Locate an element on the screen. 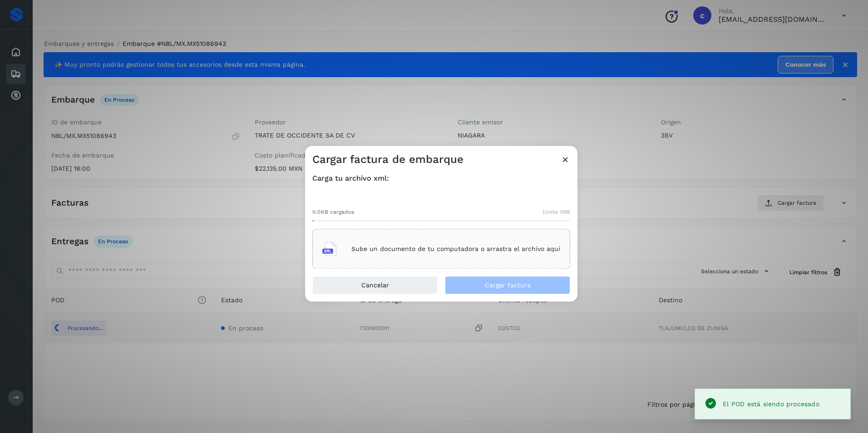 Image resolution: width=868 pixels, height=433 pixels. span: Cargar factura is located at coordinates (507, 286).